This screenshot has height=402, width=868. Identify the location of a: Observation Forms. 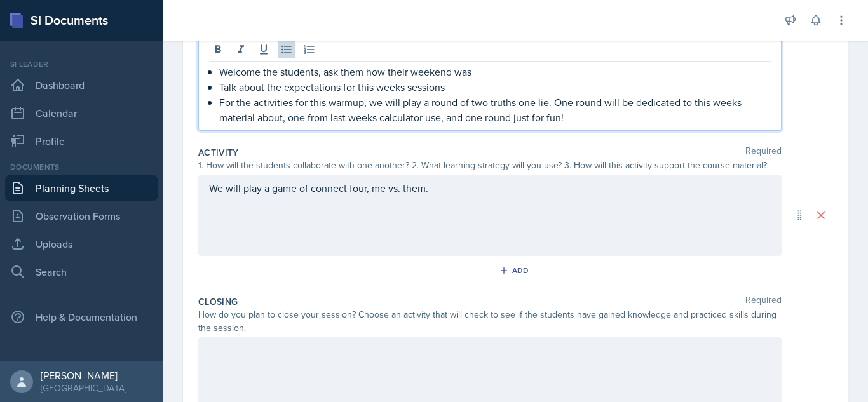
(81, 216).